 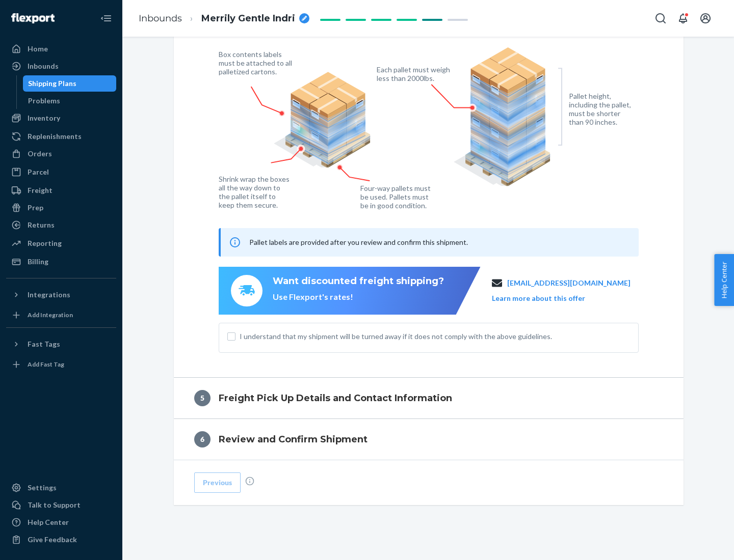 What do you see at coordinates (46, 364) in the screenshot?
I see `div: Add Fast Tag` at bounding box center [46, 364].